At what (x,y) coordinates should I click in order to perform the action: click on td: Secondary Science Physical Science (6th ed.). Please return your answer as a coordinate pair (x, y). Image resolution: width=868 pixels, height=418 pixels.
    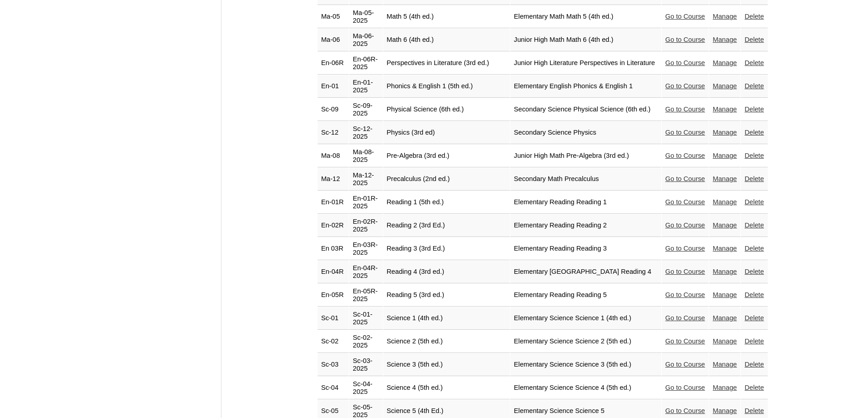
    Looking at the image, I should click on (585, 110).